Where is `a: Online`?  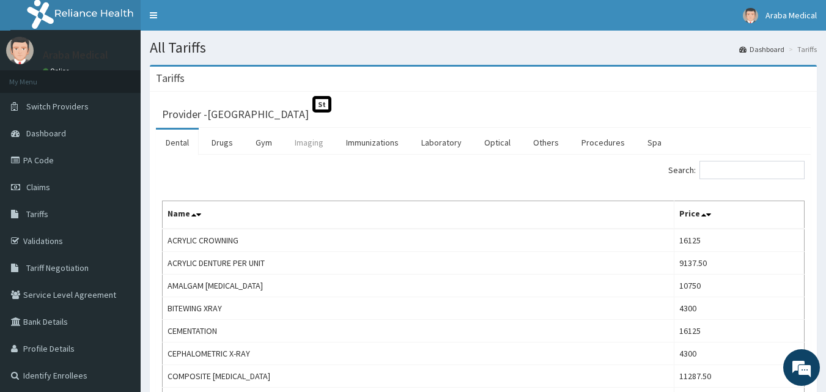
a: Online is located at coordinates (57, 71).